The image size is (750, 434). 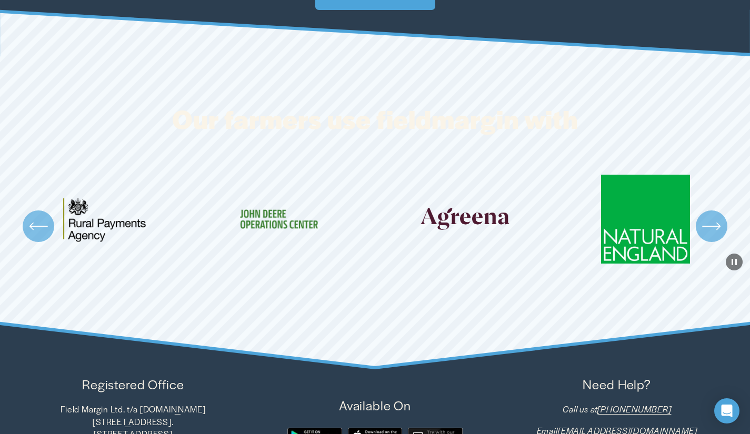 What do you see at coordinates (375, 406) in the screenshot?
I see `p: Available On` at bounding box center [375, 406].